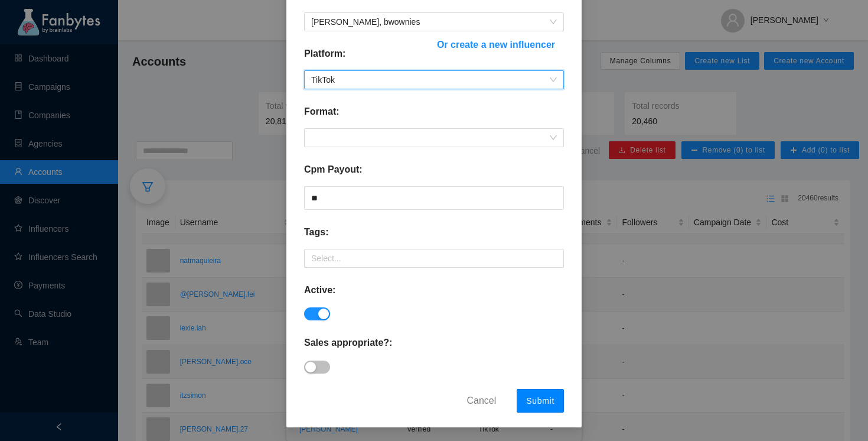  What do you see at coordinates (434, 22) in the screenshot?
I see `span: Keelan Waldock, bwownies` at bounding box center [434, 22].